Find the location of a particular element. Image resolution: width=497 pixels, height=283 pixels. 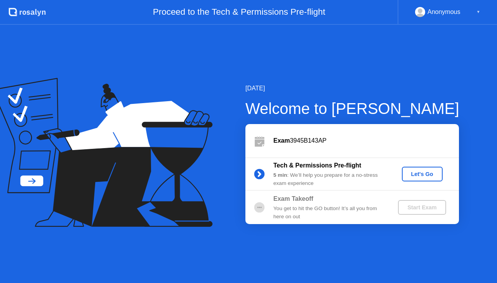

div: Anonymous is located at coordinates (444, 12).